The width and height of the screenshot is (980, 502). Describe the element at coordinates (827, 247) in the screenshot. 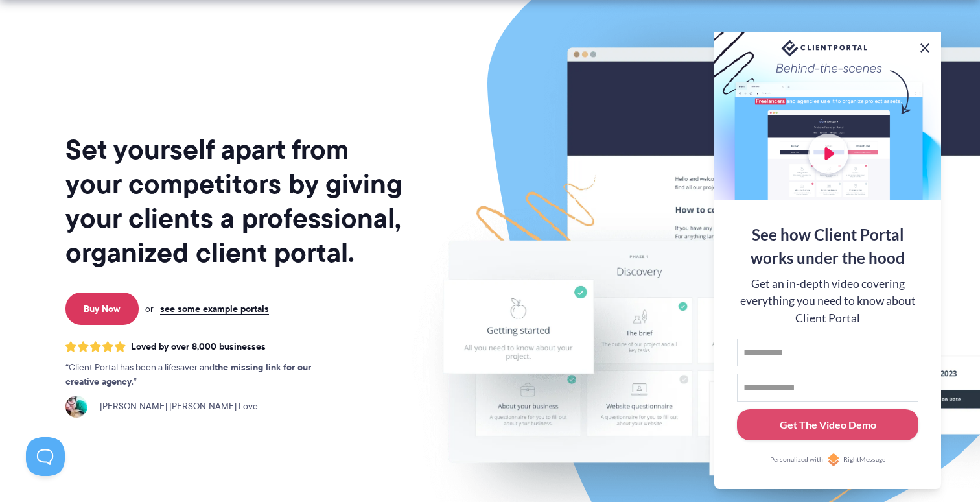

I see `div: See how Client Portal works under the hood` at that location.